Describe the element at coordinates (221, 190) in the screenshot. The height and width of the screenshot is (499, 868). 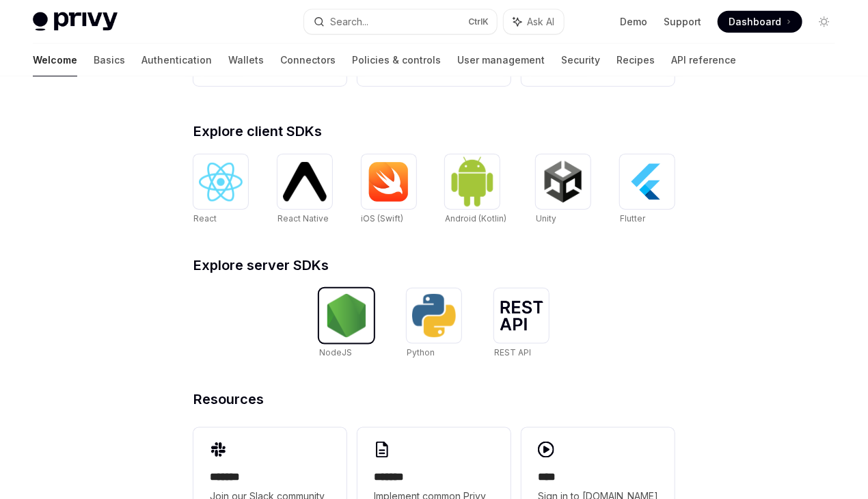
I see `a: ReactReact` at that location.